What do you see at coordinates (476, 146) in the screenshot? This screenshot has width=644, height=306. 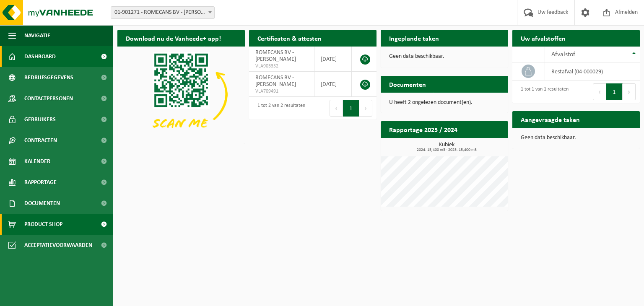 I see `a: Bekijk rapportage` at bounding box center [476, 146].